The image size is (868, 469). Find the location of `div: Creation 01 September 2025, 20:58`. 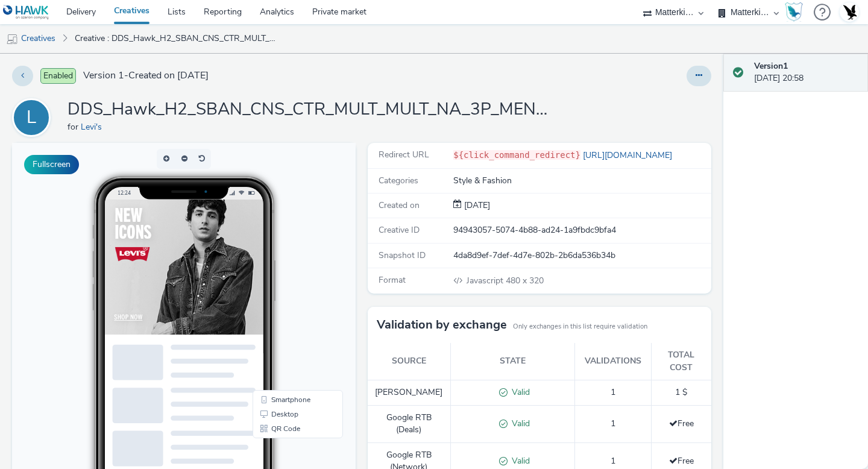

div: Creation 01 September 2025, 20:58 is located at coordinates (476, 205).